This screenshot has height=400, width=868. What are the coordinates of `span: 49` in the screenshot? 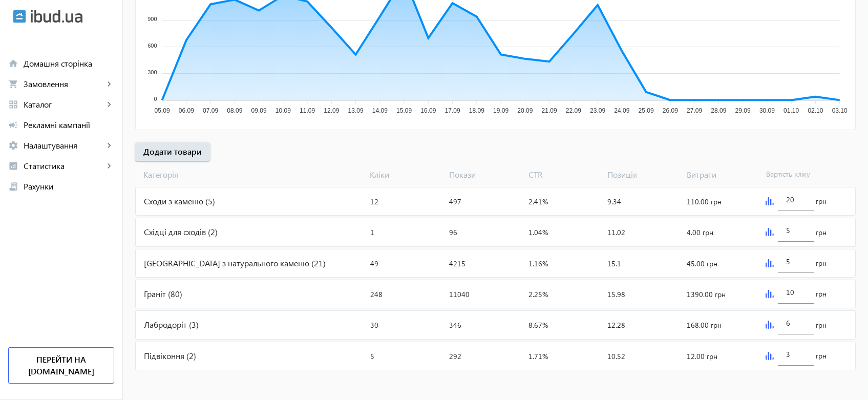 It's located at (374, 264).